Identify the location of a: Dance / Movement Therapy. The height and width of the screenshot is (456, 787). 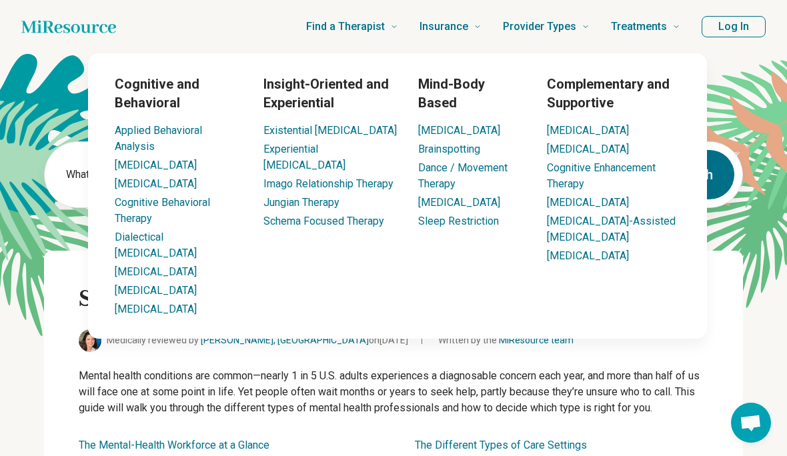
(463, 175).